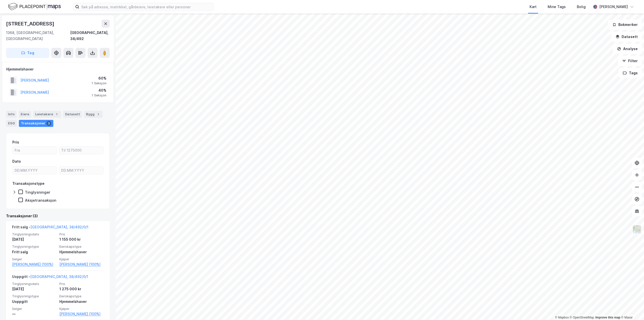  Describe the element at coordinates (49, 123) in the screenshot. I see `div: 3` at that location.